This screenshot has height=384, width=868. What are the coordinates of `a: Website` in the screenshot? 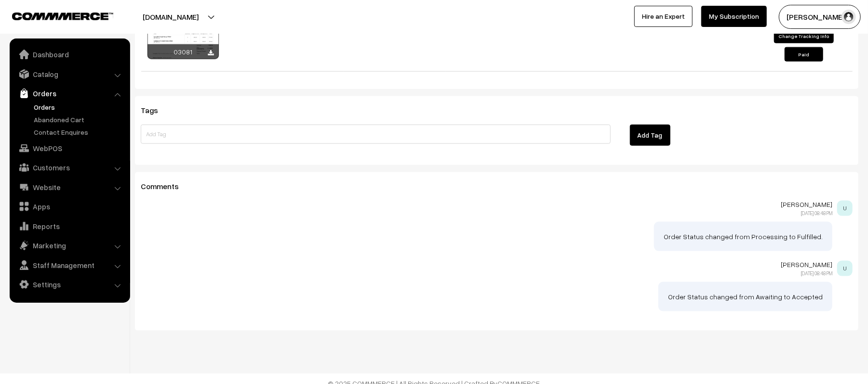 It's located at (69, 188).